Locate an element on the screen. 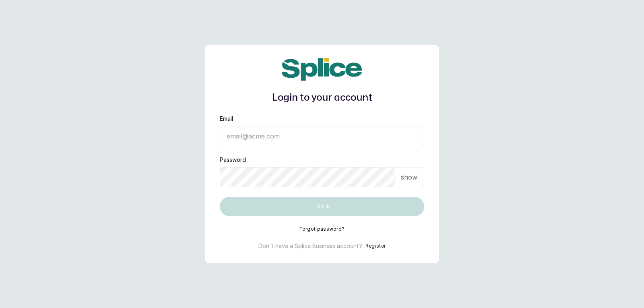 This screenshot has height=308, width=644. label: Password is located at coordinates (233, 160).